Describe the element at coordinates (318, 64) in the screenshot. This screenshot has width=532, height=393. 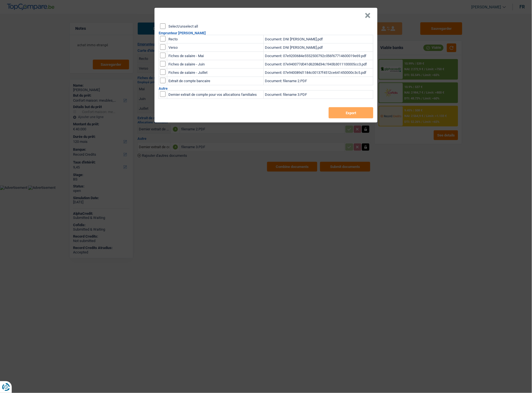
I see `td: Document: 07e940077d041d6208d34c1943b3011100005cc3.pdf` at that location.